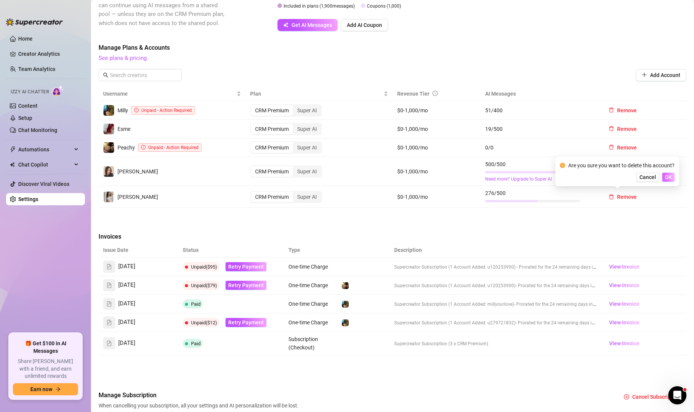  What do you see at coordinates (392, 48) in the screenshot?
I see `span: Manage Plans & Accounts` at bounding box center [392, 48].